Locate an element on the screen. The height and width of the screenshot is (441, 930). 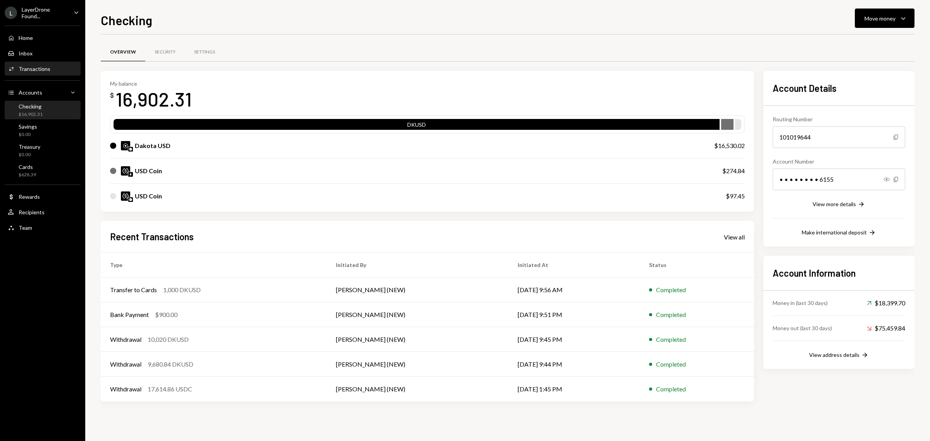
a: Savings$0.00 is located at coordinates (43, 130).